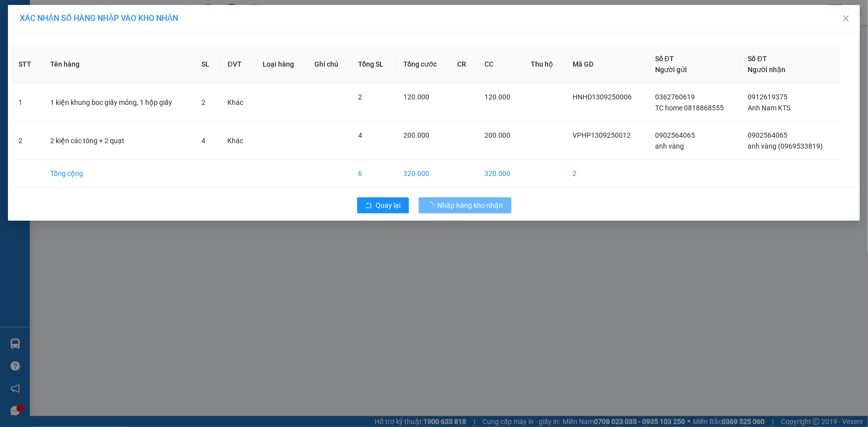 The width and height of the screenshot is (868, 427). I want to click on th: Loại hàng, so click(280, 64).